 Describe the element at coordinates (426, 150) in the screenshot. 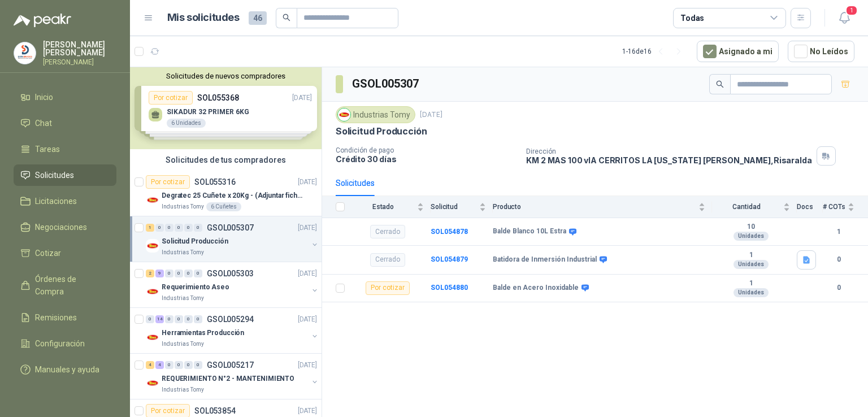

I see `p: Condición de pago` at that location.